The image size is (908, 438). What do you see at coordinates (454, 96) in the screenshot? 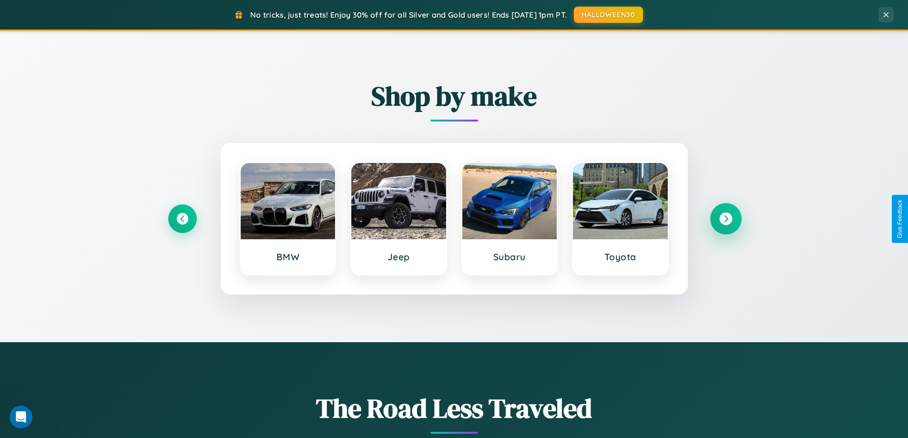
I see `h2: Shop by make` at bounding box center [454, 96].